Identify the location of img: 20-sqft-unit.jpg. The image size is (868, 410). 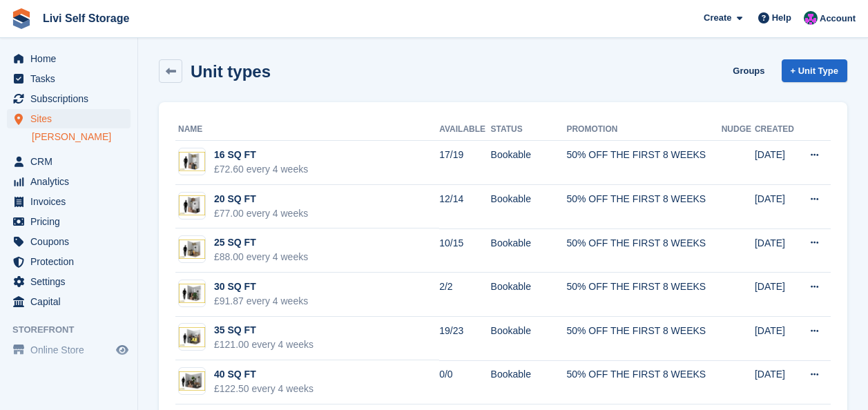
(192, 205).